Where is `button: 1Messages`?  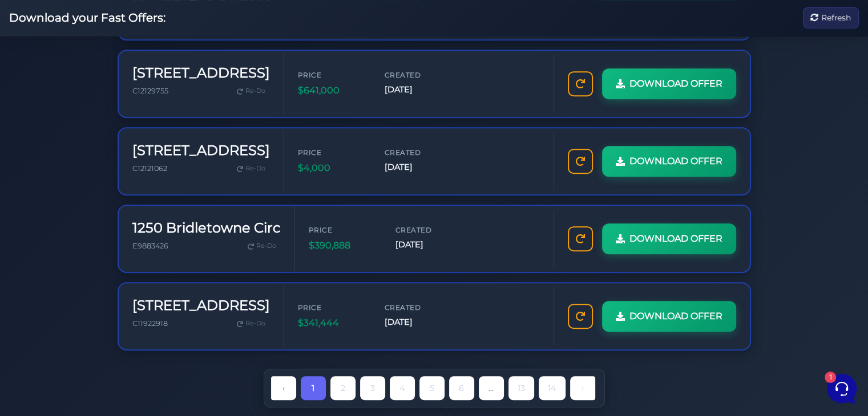
button: 1Messages is located at coordinates (114, 325).